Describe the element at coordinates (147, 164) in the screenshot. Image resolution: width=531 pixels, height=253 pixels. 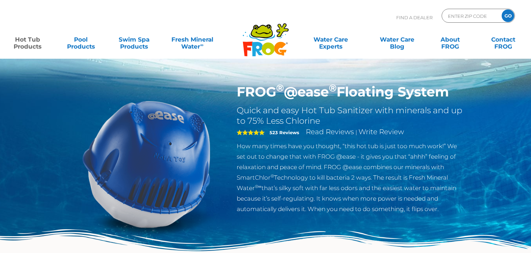
I see `img: hot-tub-product-atease-system.png` at that location.